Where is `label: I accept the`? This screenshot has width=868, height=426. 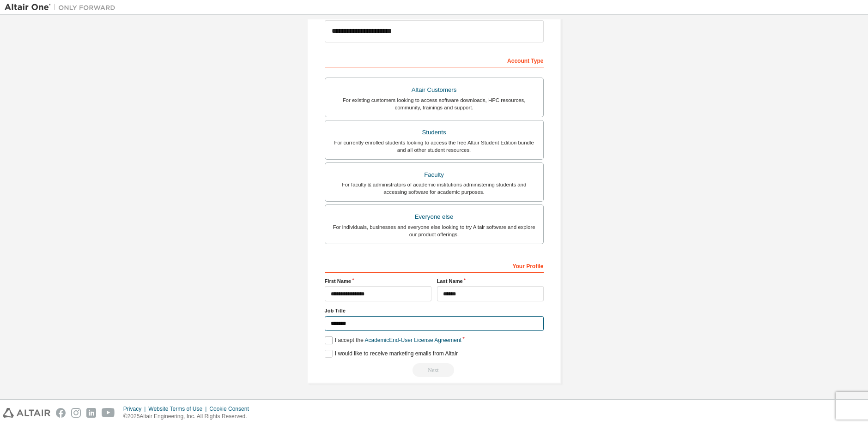 label: I accept the is located at coordinates (393, 340).